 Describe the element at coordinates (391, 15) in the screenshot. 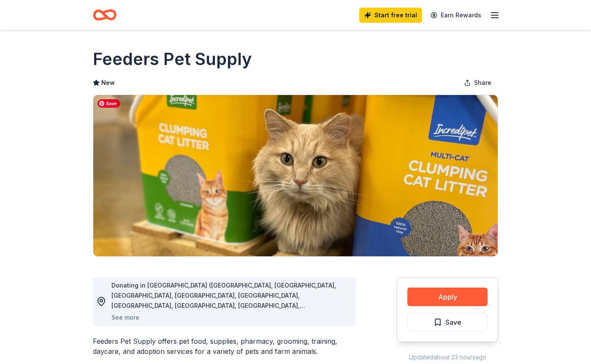

I see `a: Start free trial` at that location.